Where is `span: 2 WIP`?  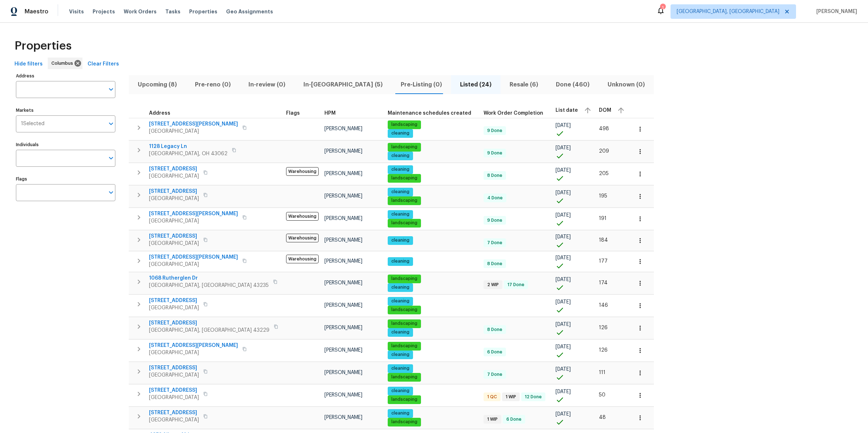
span: 2 WIP is located at coordinates (493, 285).